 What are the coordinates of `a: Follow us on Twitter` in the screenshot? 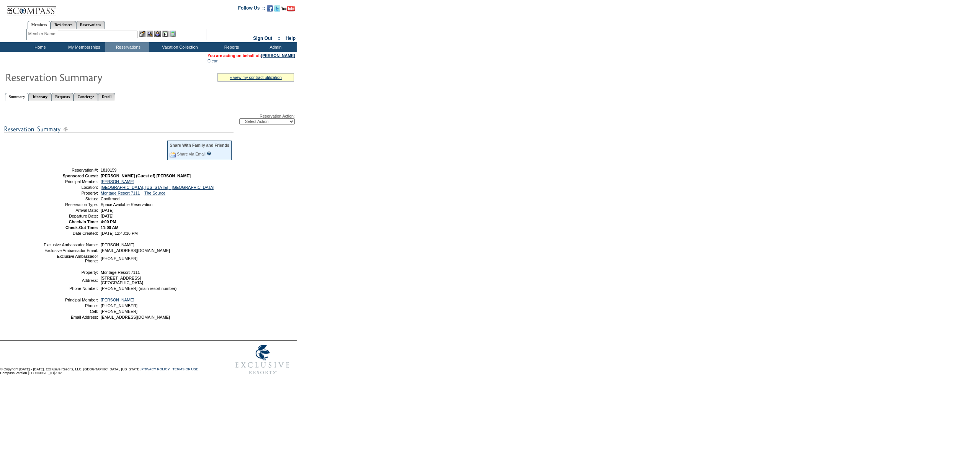 It's located at (277, 10).